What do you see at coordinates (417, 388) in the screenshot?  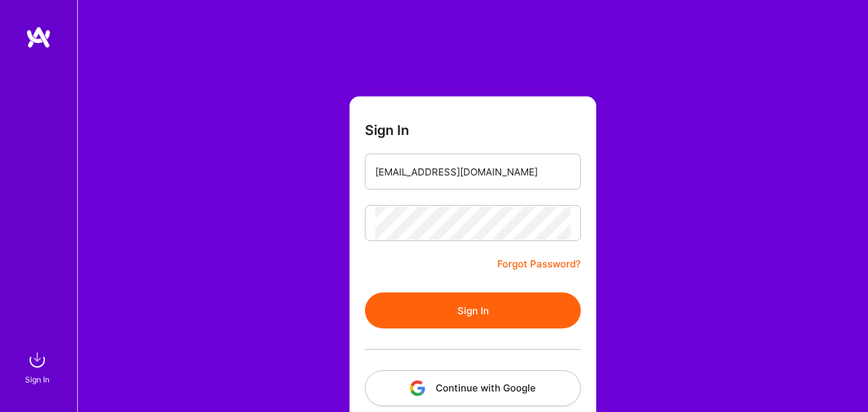 I see `img: icon` at bounding box center [417, 388].